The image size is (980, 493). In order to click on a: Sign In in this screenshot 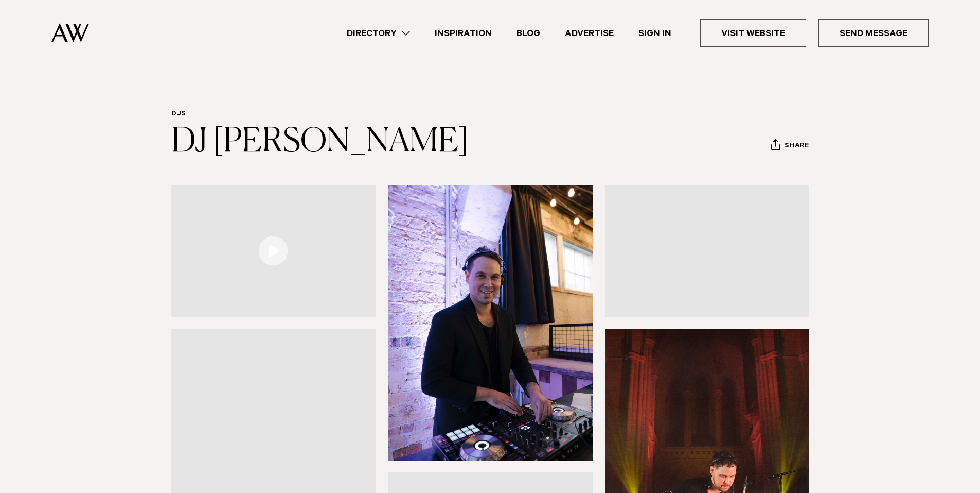, I will do `click(655, 33)`.